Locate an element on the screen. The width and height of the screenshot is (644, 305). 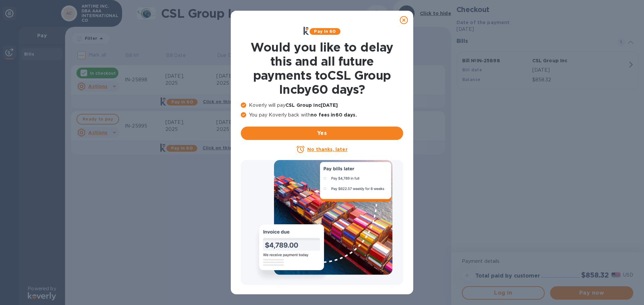
p: Koverly will pay is located at coordinates (322, 105).